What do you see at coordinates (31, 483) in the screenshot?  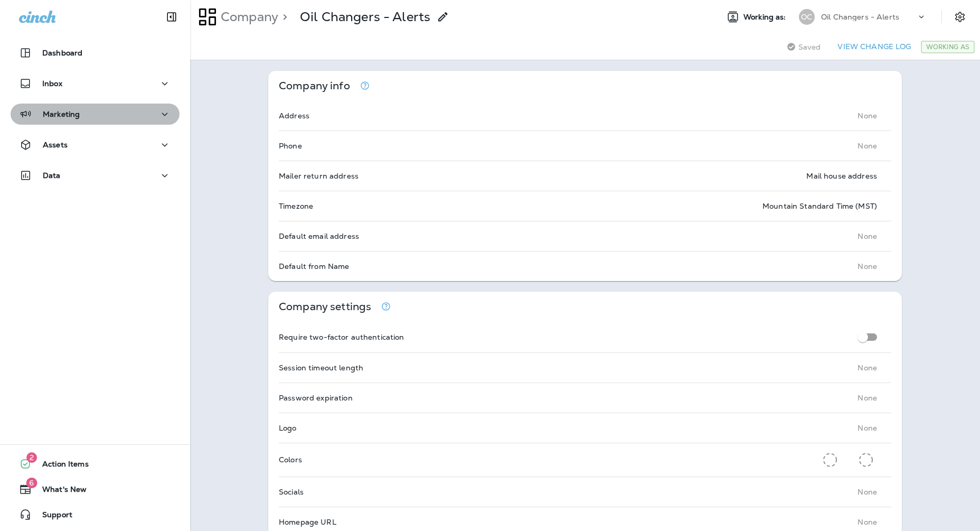 I see `span: 6` at bounding box center [31, 483].